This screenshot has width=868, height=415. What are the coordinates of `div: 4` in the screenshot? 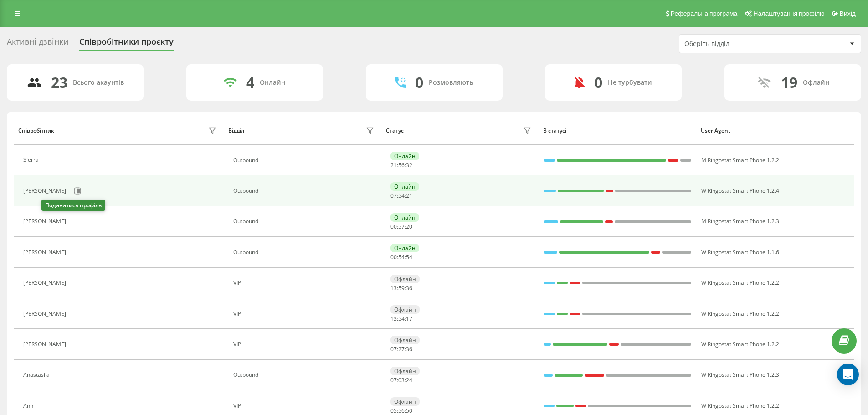 It's located at (250, 83).